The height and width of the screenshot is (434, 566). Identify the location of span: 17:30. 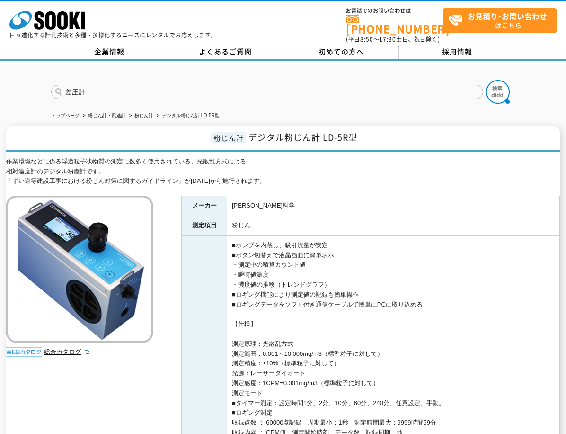
(388, 39).